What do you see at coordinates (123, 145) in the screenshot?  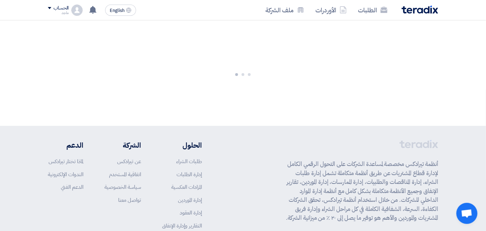 I see `li: الشركة` at bounding box center [123, 145].